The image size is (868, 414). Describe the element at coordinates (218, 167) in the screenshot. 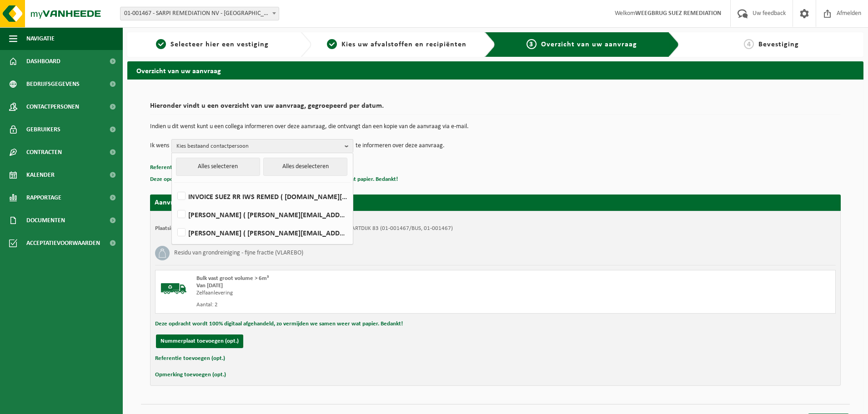

I see `button: Alles selecteren` at that location.